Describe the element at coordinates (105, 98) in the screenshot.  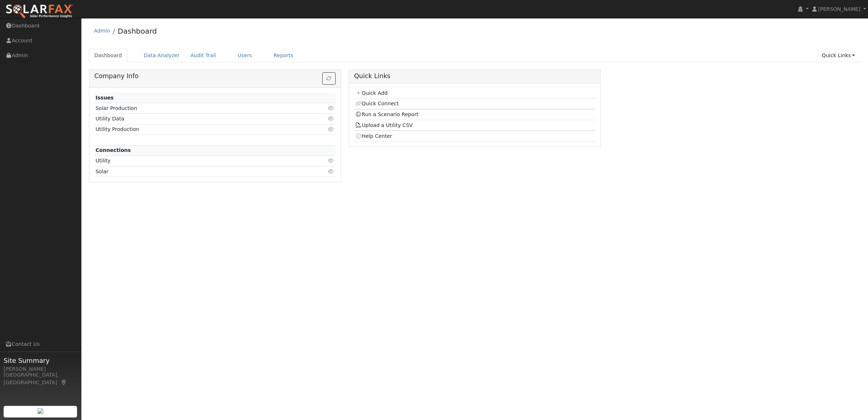
I see `strong: Issues` at that location.